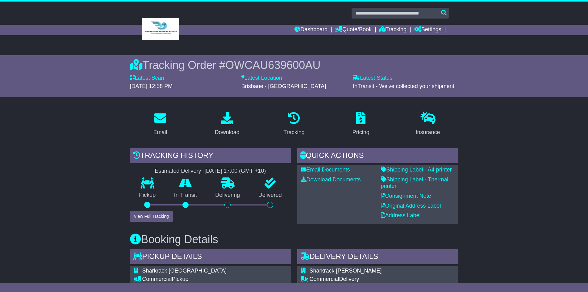 This screenshot has width=588, height=292. What do you see at coordinates (403, 86) in the screenshot?
I see `span: InTransit - We've collected your shipment` at bounding box center [403, 86].